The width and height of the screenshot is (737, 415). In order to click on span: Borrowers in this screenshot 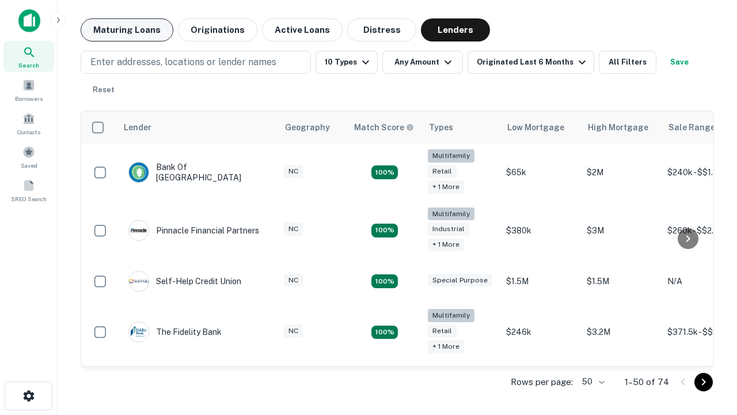, I will do `click(29, 98)`.